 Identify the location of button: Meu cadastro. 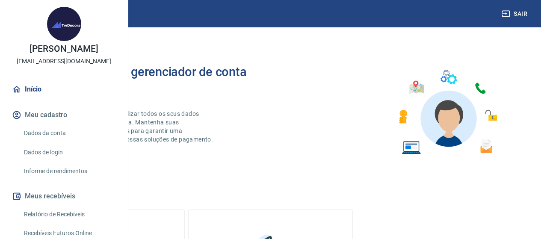
(64, 115).